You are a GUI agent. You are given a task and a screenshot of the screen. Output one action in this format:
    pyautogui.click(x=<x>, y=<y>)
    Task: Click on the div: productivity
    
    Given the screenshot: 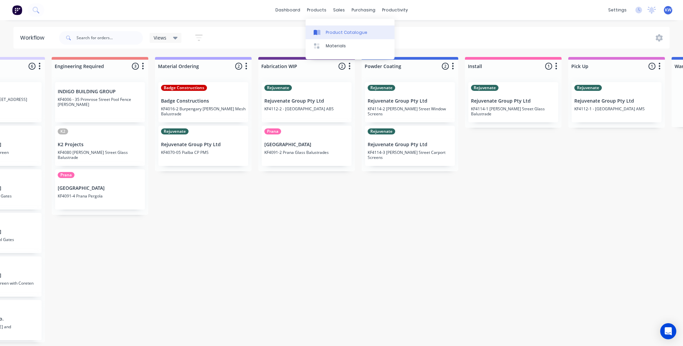 What is the action you would take?
    pyautogui.click(x=395, y=10)
    